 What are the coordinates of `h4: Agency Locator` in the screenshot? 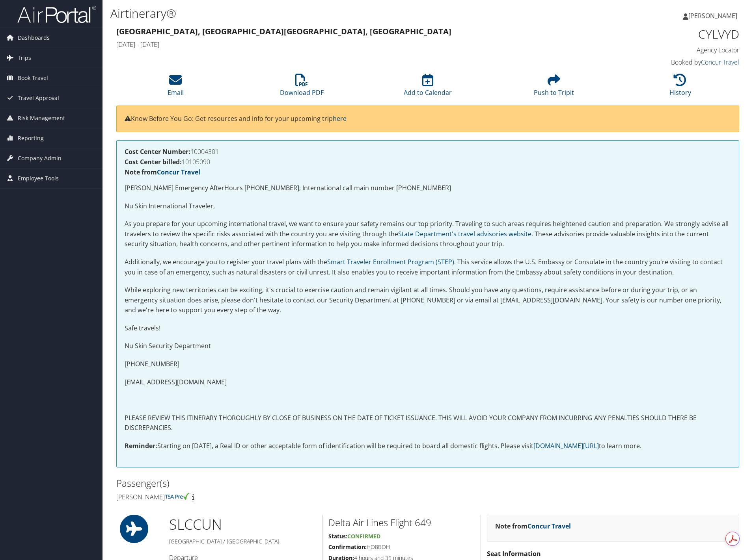 It's located at (666, 50).